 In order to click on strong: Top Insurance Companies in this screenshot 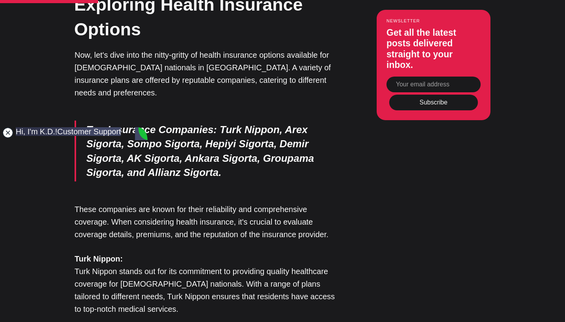, I will do `click(150, 130)`.